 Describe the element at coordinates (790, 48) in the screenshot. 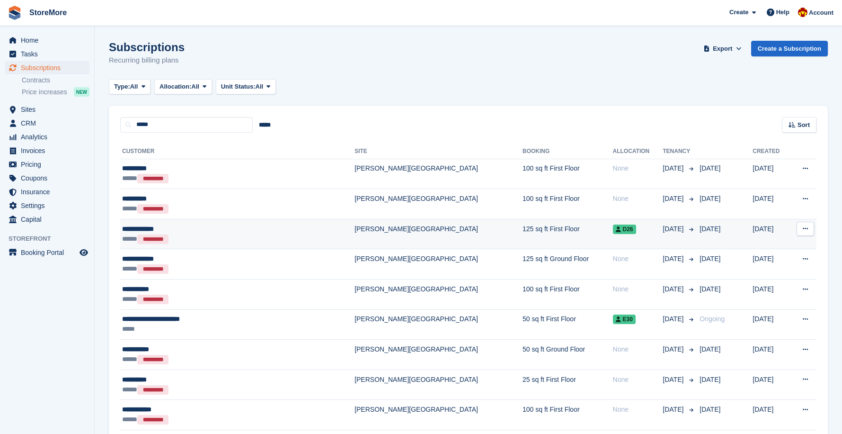

I see `a: Create a Subscription` at that location.